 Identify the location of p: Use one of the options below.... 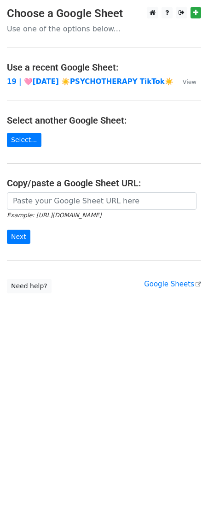
(104, 29).